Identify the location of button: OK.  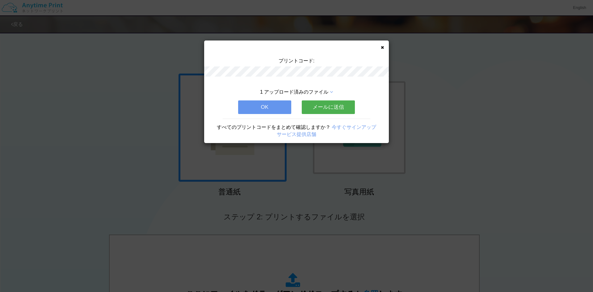
(265, 107).